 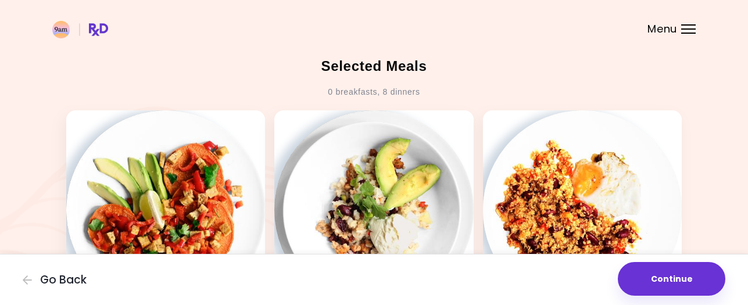 I want to click on div: 0 breakfasts , 8 dinners, so click(x=374, y=92).